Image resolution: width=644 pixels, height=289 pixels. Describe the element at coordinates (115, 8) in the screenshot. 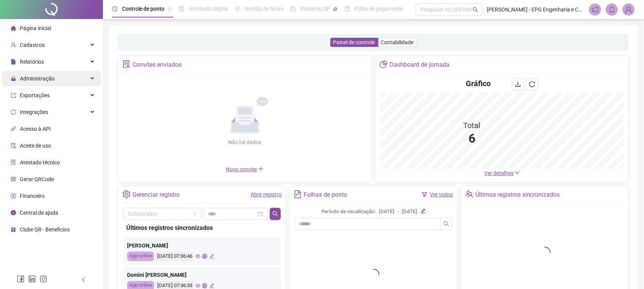

I see `span: clock-circle` at that location.